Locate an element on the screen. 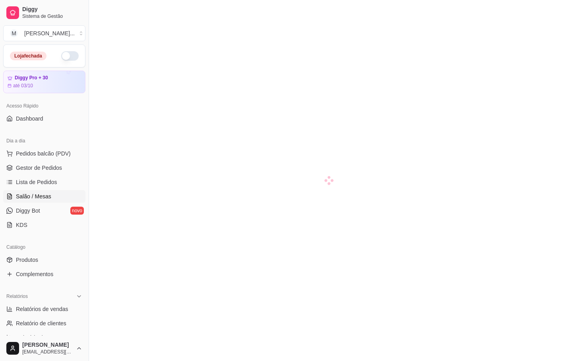 The height and width of the screenshot is (361, 569). div: Catálogo is located at coordinates (44, 247).